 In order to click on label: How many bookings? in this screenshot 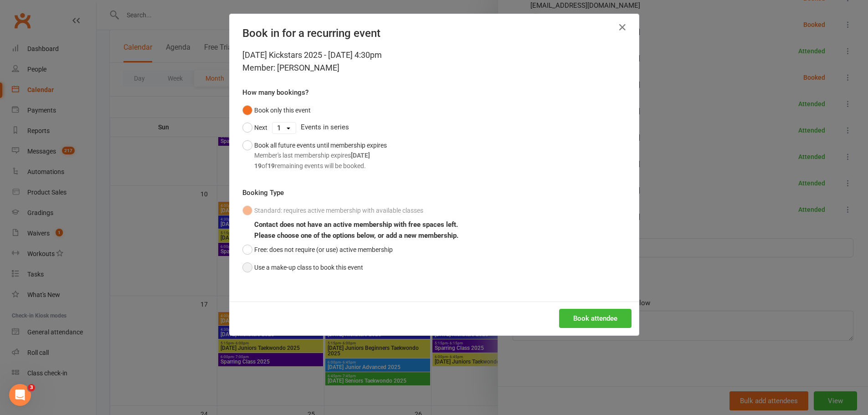, I will do `click(275, 93)`.